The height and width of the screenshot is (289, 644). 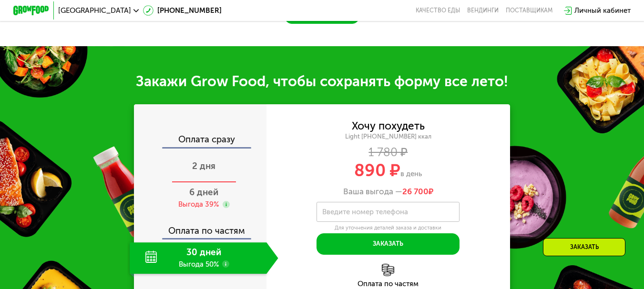 What do you see at coordinates (388, 192) in the screenshot?
I see `div: Ваша выгода —` at bounding box center [388, 192].